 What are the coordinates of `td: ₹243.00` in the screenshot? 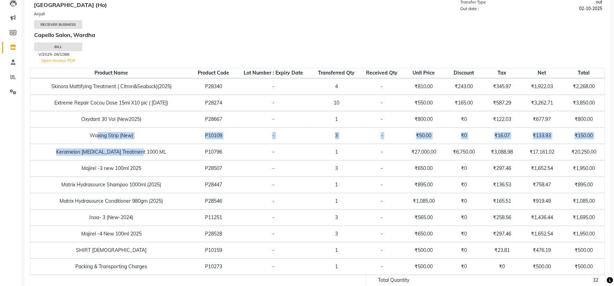 It's located at (463, 86).